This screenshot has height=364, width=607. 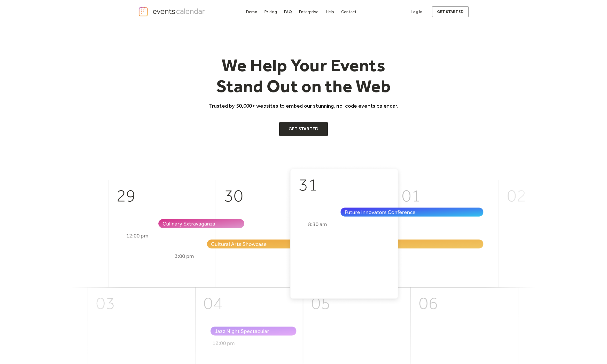 I want to click on a: Log In, so click(x=416, y=12).